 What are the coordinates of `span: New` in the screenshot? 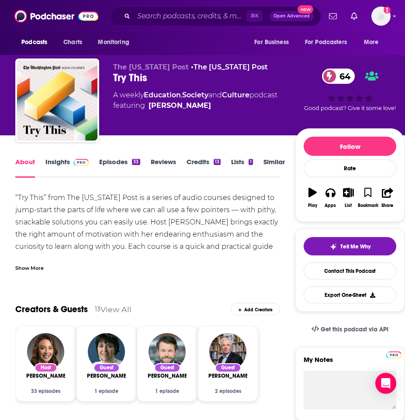 It's located at (305, 9).